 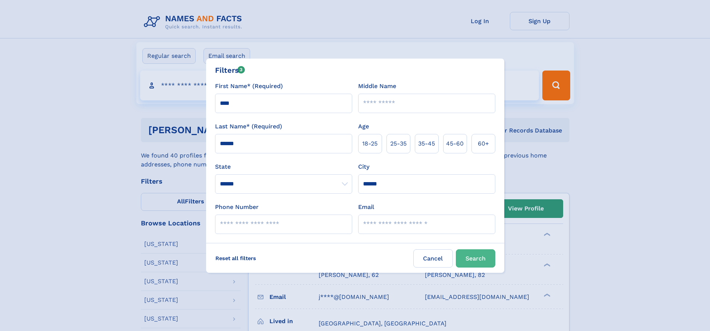 I want to click on label: Middle Name, so click(x=377, y=86).